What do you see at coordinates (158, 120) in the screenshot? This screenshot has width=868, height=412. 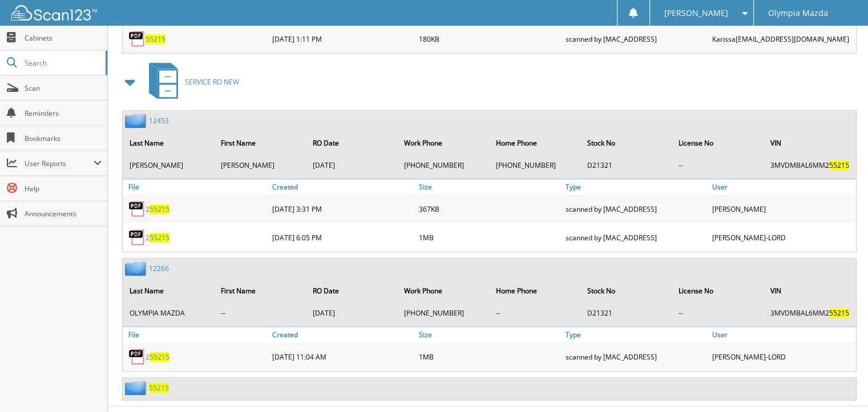 I see `a: 12453` at bounding box center [158, 120].